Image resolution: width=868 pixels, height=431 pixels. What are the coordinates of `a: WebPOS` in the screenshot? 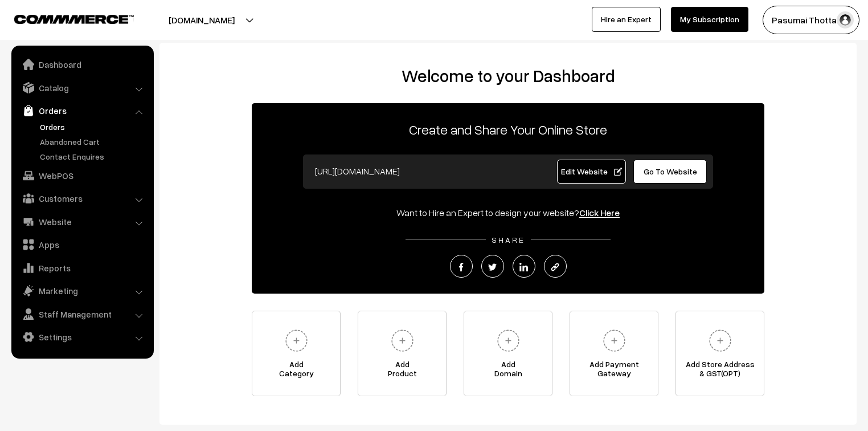 It's located at (82, 175).